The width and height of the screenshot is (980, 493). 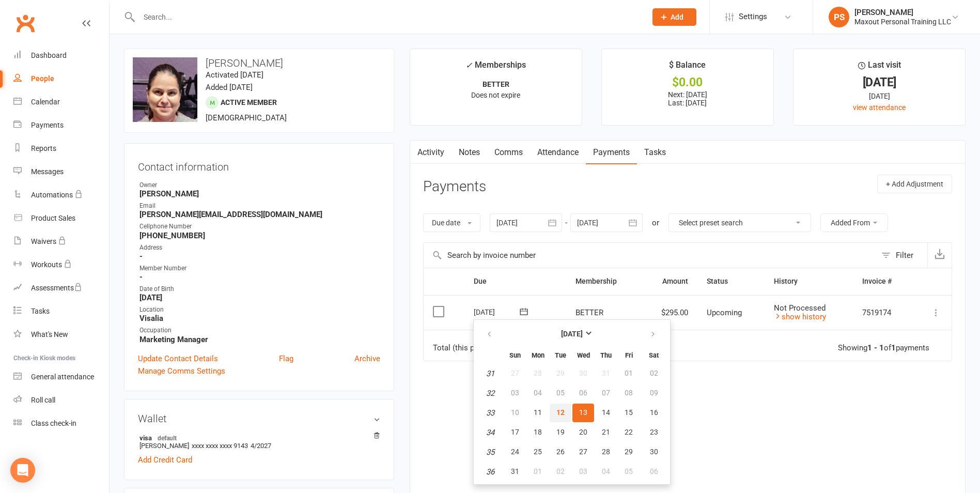 I want to click on button: 25, so click(x=538, y=453).